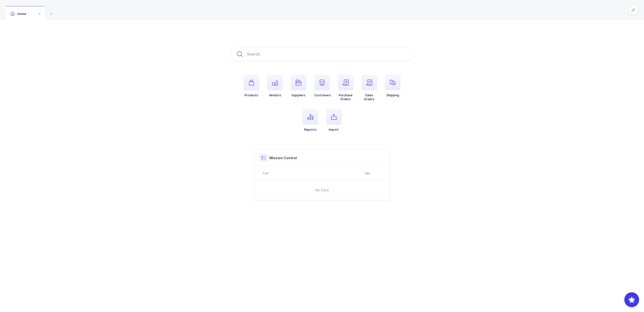 Image resolution: width=644 pixels, height=312 pixels. Describe the element at coordinates (298, 86) in the screenshot. I see `button: Suppliers` at that location.